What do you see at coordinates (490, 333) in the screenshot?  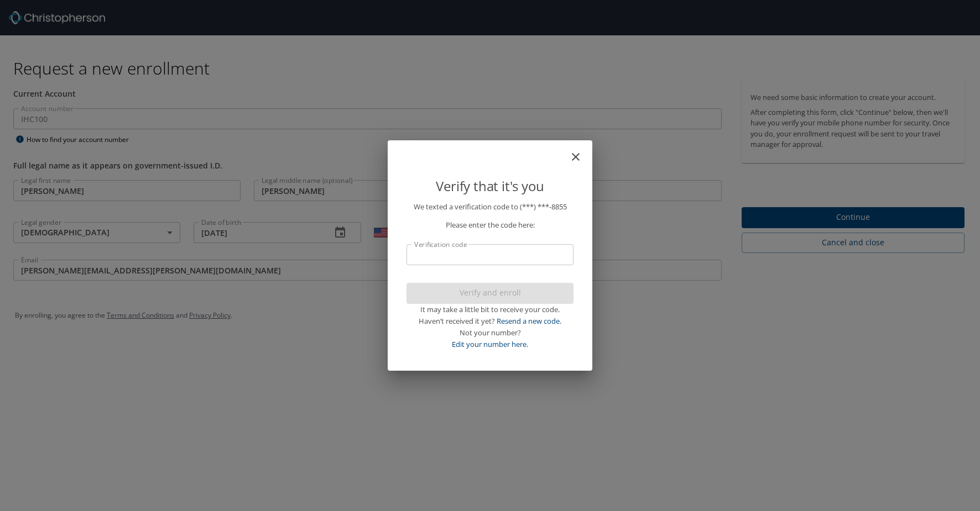 I see `div: Not your number?` at bounding box center [490, 333].